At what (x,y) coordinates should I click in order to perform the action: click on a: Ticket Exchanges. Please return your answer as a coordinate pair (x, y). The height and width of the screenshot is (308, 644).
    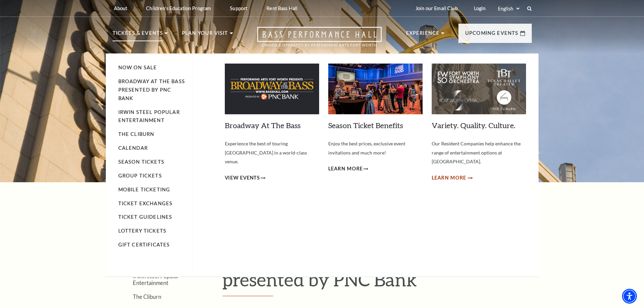
    Looking at the image, I should click on (145, 203).